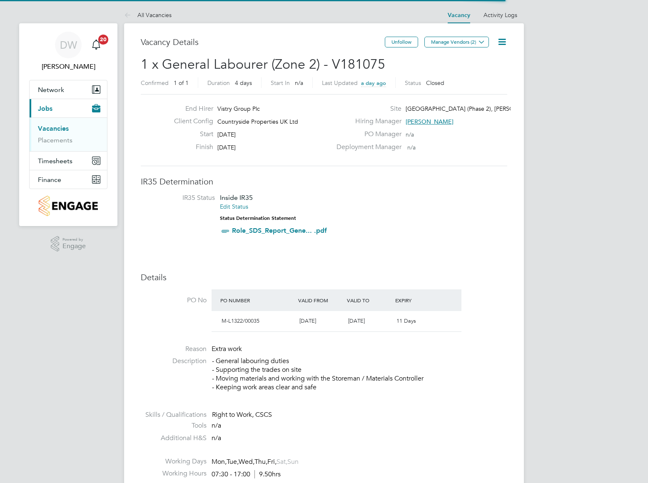 Image resolution: width=648 pixels, height=483 pixels. I want to click on span: Vistry Group Plc, so click(239, 109).